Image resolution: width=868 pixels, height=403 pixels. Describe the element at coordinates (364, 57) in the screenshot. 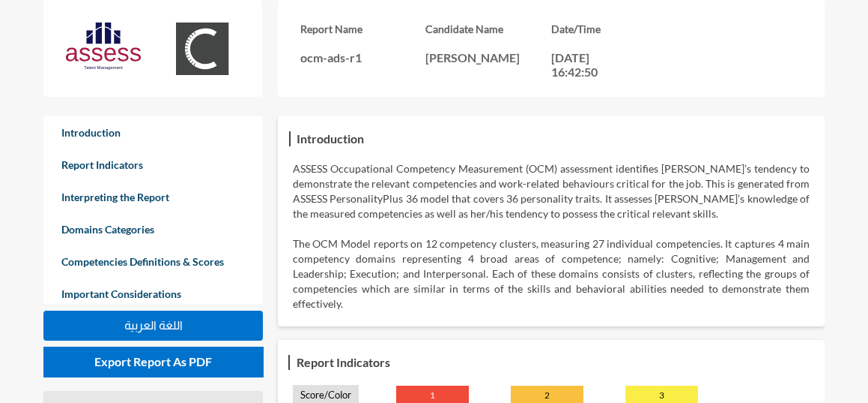

I see `p: ocm-ads-r1` at that location.